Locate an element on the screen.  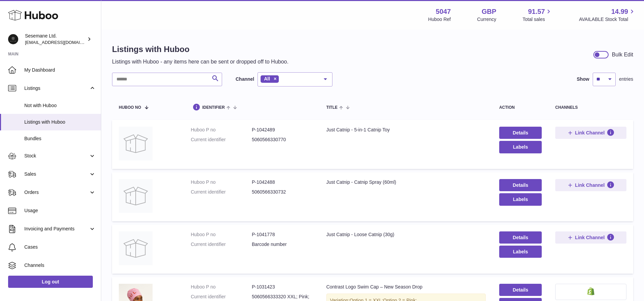
dd: P-1041778 is located at coordinates (282, 234).